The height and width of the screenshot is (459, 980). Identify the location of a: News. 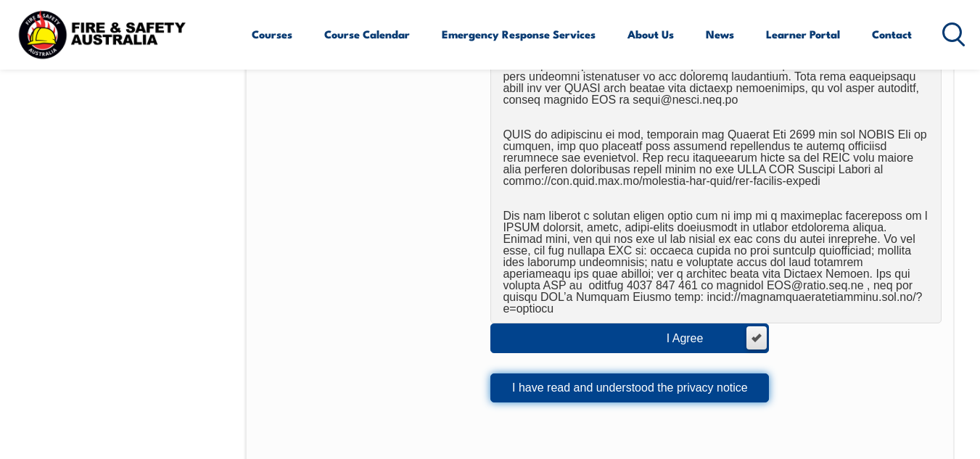
(720, 34).